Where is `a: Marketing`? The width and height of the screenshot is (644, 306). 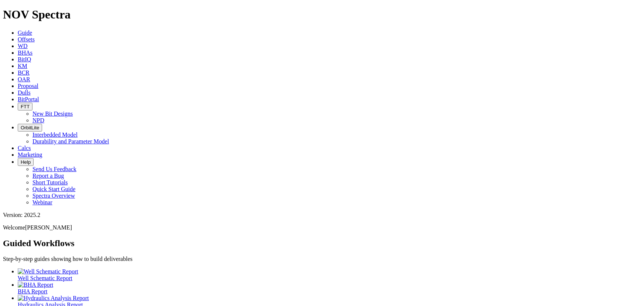 a: Marketing is located at coordinates (30, 154).